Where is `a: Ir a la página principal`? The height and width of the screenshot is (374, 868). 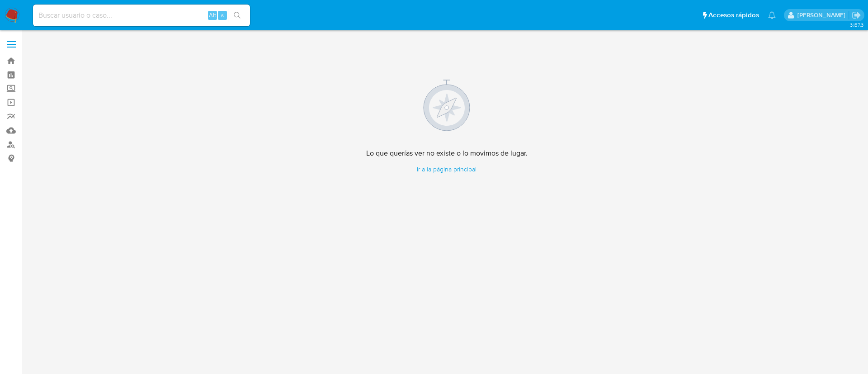 a: Ir a la página principal is located at coordinates (447, 169).